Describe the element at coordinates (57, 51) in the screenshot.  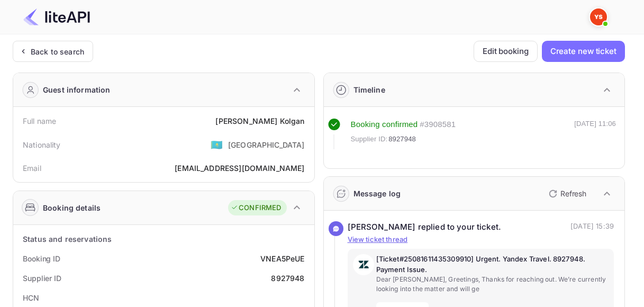
I see `div: Back to search` at that location.